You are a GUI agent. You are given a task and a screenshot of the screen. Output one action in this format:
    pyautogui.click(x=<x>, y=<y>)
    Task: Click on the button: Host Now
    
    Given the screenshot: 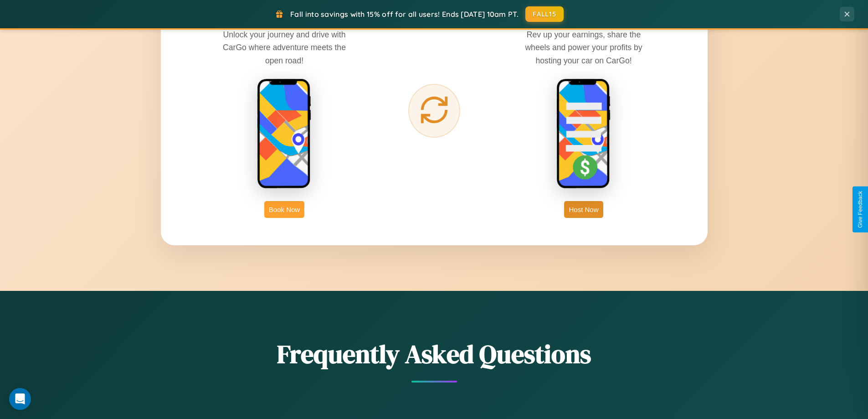 What is the action you would take?
    pyautogui.click(x=583, y=210)
    